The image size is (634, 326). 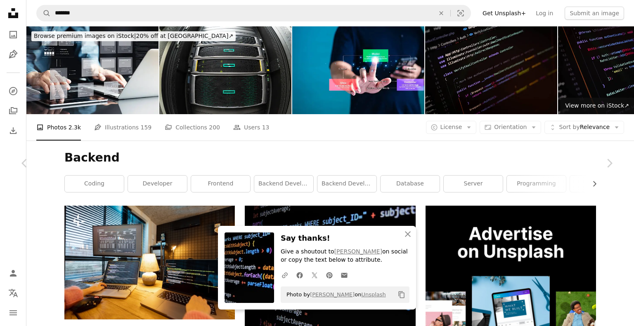 What do you see at coordinates (345, 238) in the screenshot?
I see `h3: Say thanks!` at bounding box center [345, 238].